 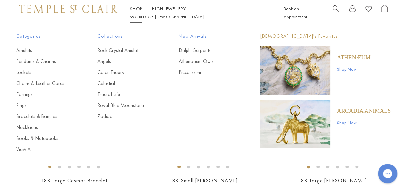 I want to click on a: Piccolissimi, so click(x=206, y=73).